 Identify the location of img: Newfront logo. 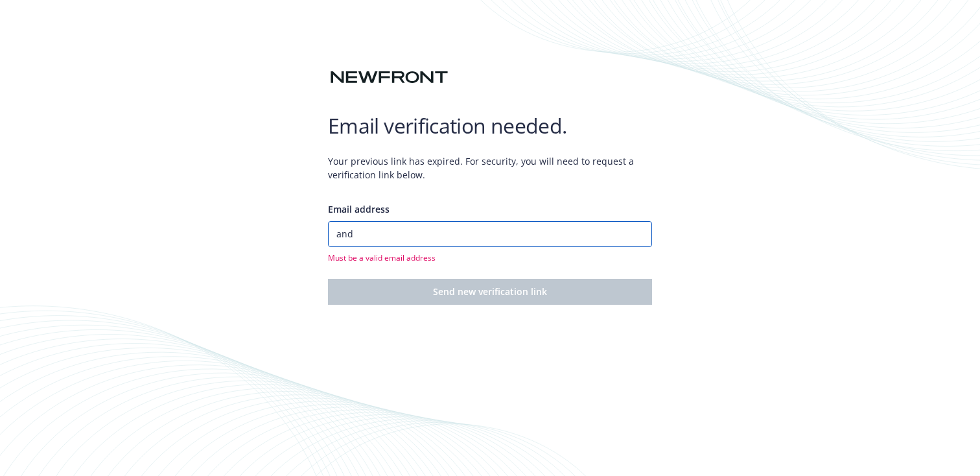
(389, 77).